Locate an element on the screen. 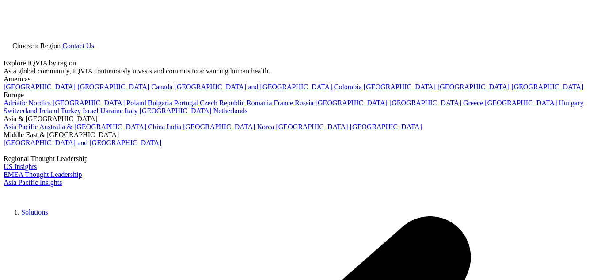  a: Israel is located at coordinates (91, 111).